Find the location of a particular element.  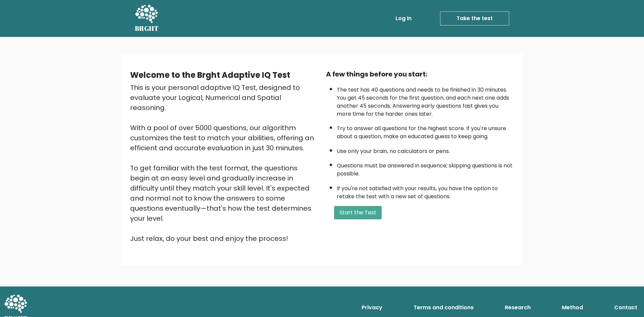

div: A few things before you start: is located at coordinates (420, 74).